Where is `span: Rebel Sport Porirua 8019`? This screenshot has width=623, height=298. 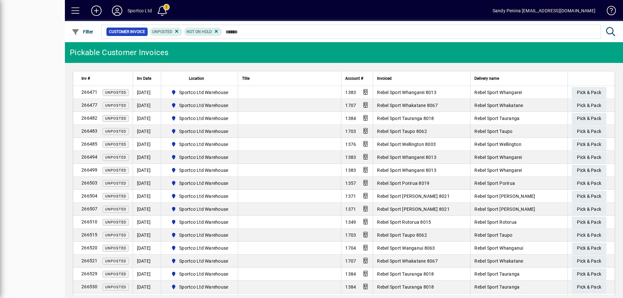
span: Rebel Sport Porirua 8019 is located at coordinates (403, 183).